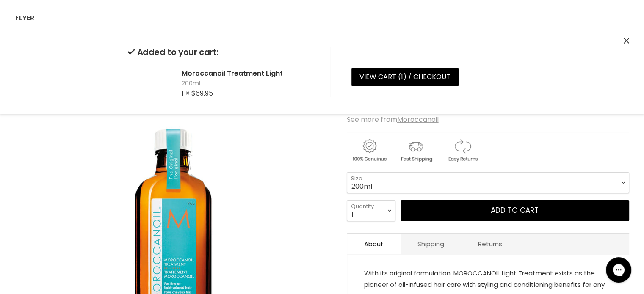 The height and width of the screenshot is (294, 644). I want to click on button: Add to cart, so click(515, 211).